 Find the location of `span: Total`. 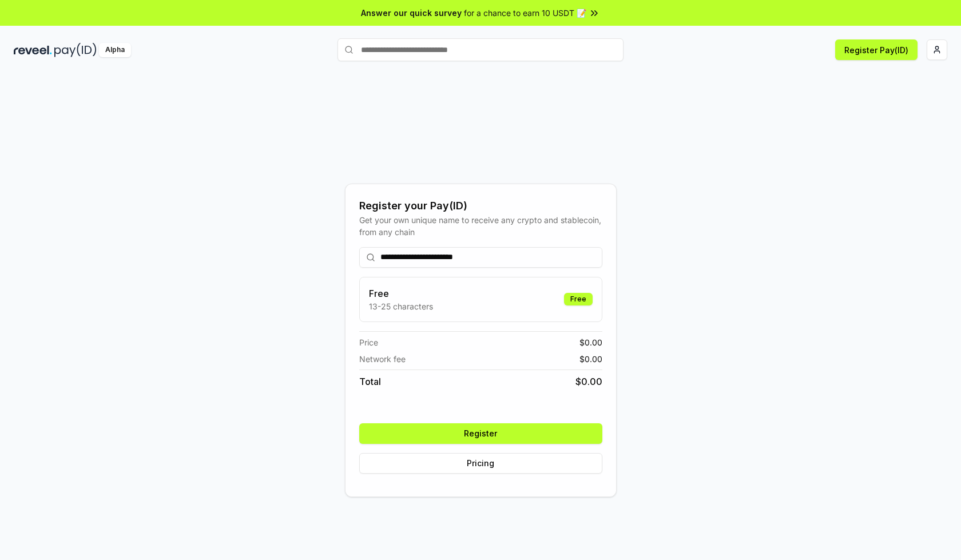

span: Total is located at coordinates (370, 382).